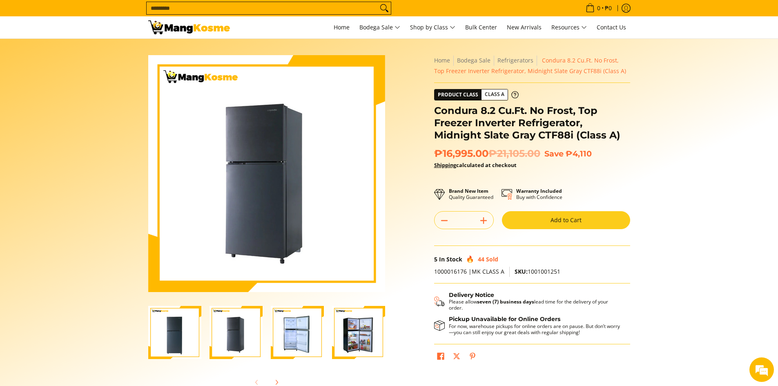 The width and height of the screenshot is (778, 386). I want to click on a: Refrigerators, so click(515, 60).